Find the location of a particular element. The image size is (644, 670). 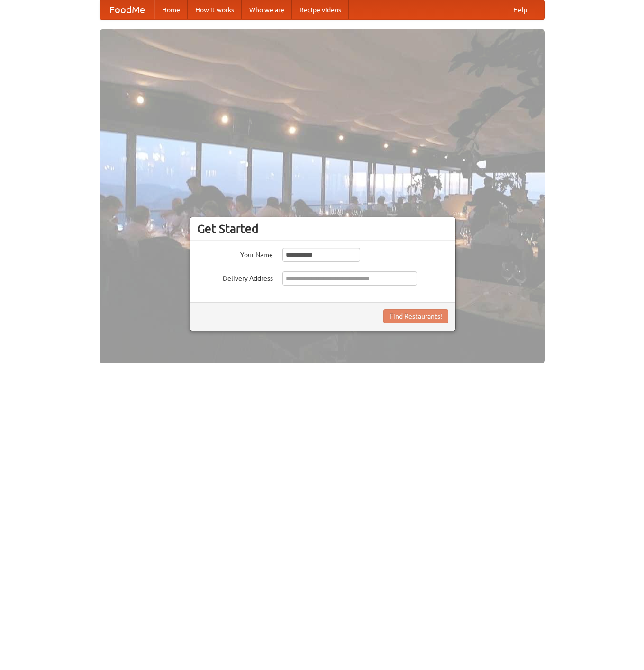

a: Home is located at coordinates (171, 10).